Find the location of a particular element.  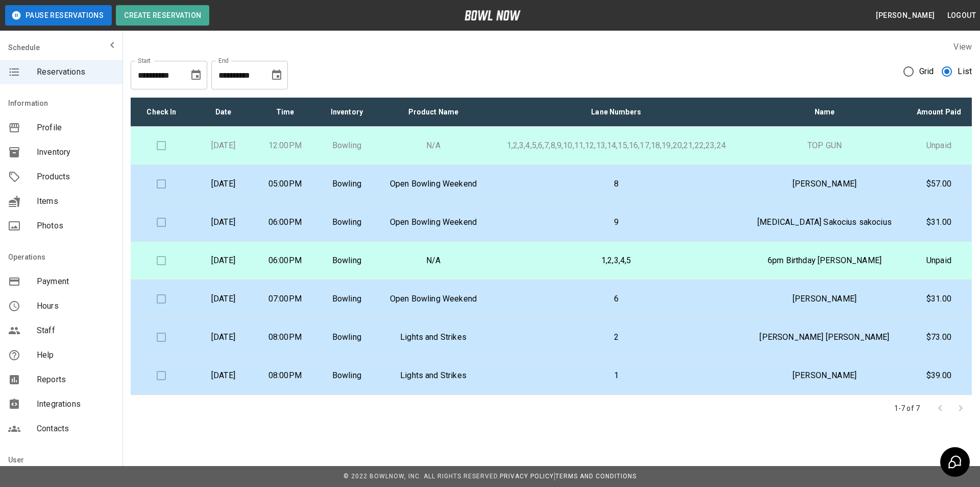

p: 1 is located at coordinates (617, 376).